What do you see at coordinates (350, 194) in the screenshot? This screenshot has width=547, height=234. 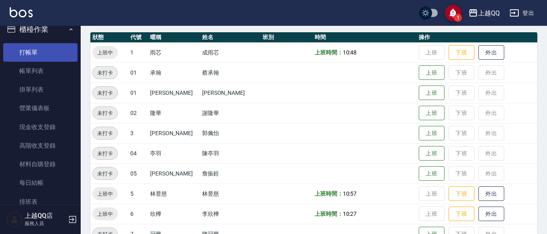 I see `span: 10:57` at bounding box center [350, 194].